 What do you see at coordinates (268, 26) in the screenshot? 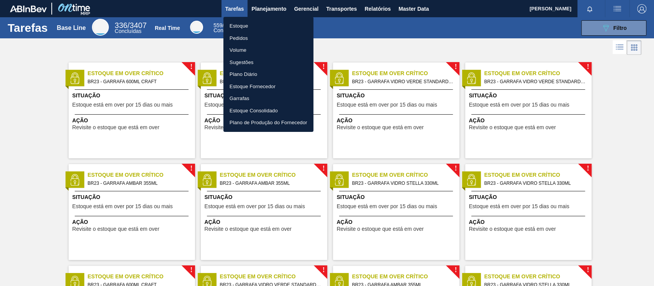
I see `a: Estoque` at bounding box center [268, 26].